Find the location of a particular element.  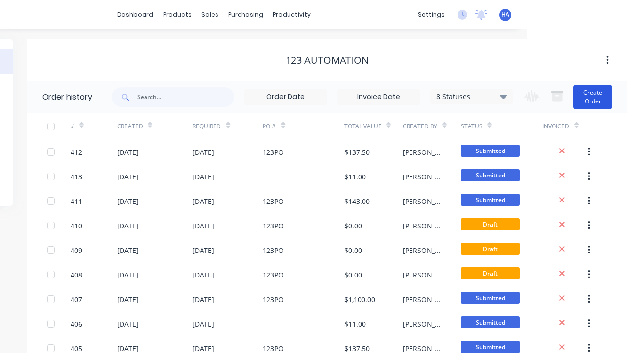

input: Search... is located at coordinates (186, 97).